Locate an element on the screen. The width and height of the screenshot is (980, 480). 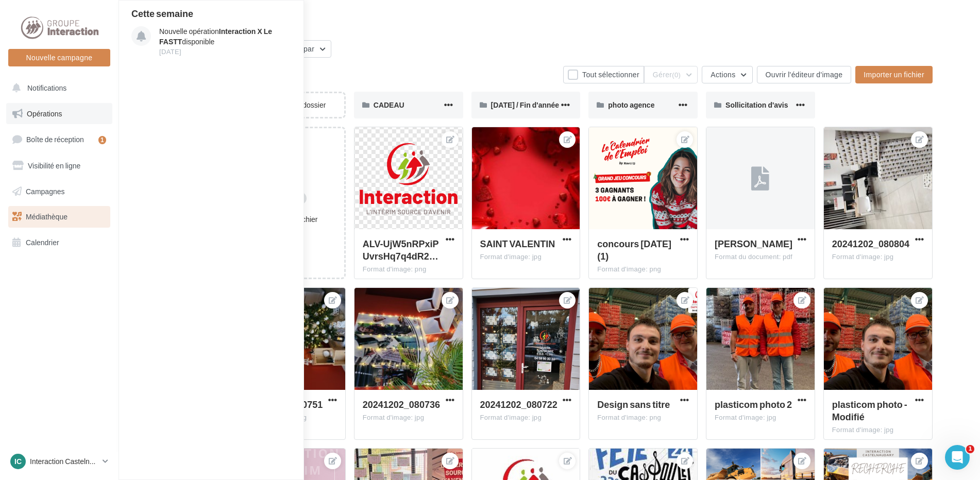
button: Importer un fichier is located at coordinates (894, 75).